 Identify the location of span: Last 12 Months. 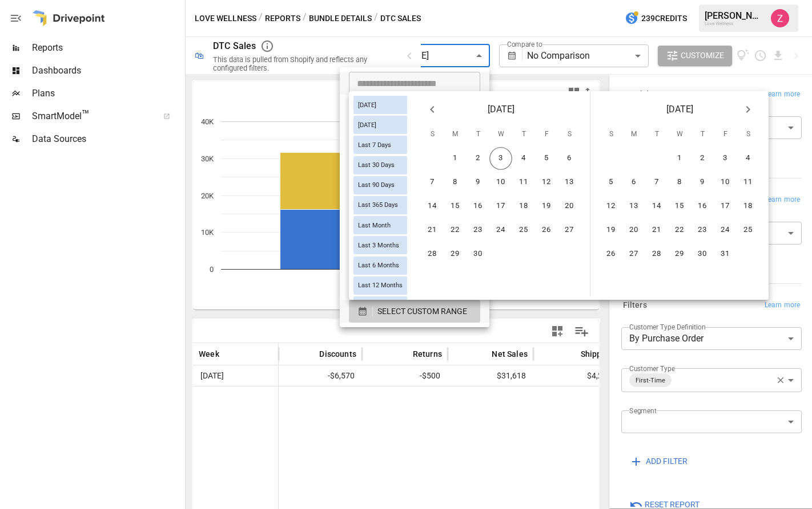
(380, 285).